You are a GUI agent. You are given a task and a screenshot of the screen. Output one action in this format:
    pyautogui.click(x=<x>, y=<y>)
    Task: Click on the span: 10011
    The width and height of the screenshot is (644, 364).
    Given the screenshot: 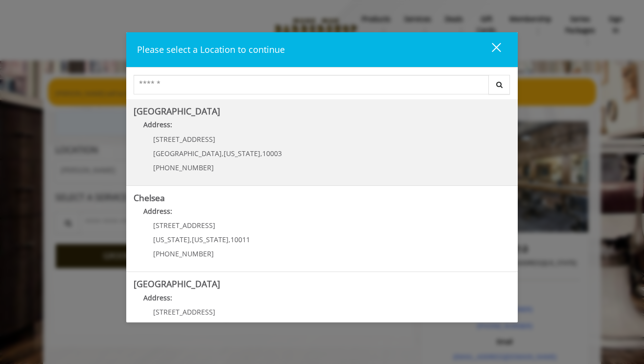 What is the action you would take?
    pyautogui.click(x=241, y=239)
    